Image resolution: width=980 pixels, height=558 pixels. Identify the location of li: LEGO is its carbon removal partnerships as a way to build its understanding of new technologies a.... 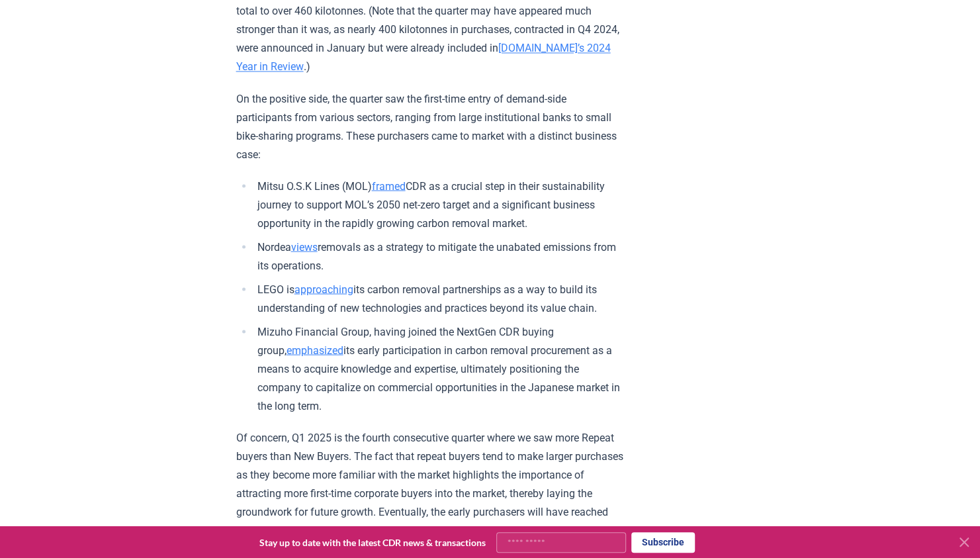
(438, 298).